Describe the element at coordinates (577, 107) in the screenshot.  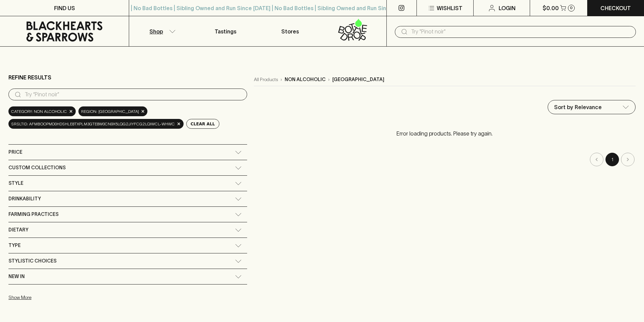
I see `p: Sort by Relevance` at that location.